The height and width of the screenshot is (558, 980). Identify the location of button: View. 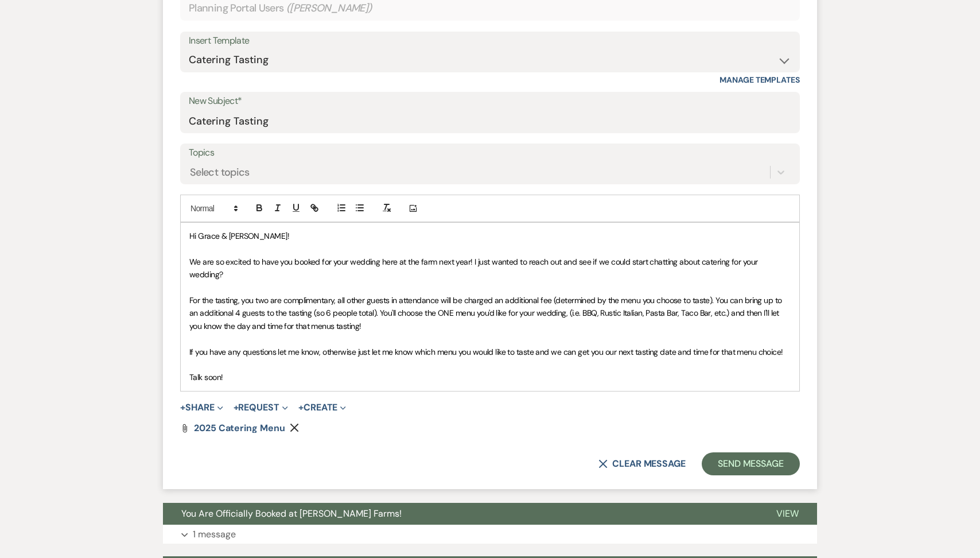
(787, 513).